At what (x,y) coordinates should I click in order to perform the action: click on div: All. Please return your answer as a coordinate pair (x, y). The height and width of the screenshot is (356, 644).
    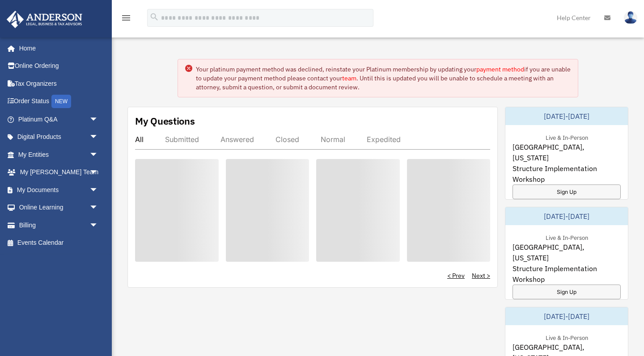
    Looking at the image, I should click on (139, 139).